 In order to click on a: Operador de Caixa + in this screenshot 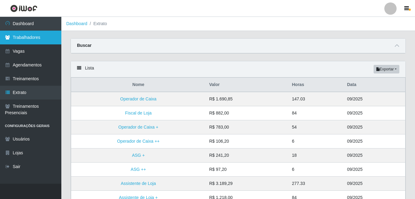, I will do `click(138, 127)`.